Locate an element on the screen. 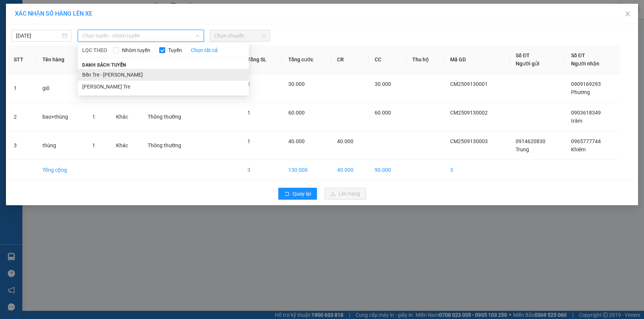 The width and height of the screenshot is (644, 319). span: 0965777744 is located at coordinates (586, 141).